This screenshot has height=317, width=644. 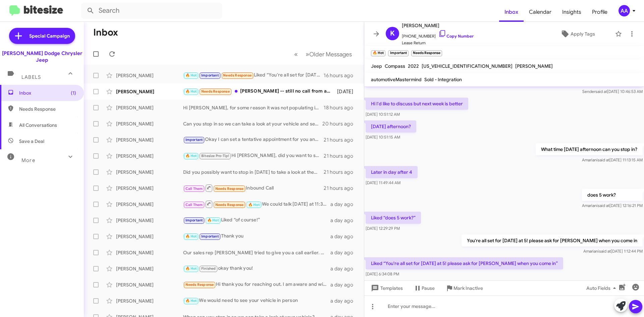 I want to click on span: 2022, so click(x=414, y=66).